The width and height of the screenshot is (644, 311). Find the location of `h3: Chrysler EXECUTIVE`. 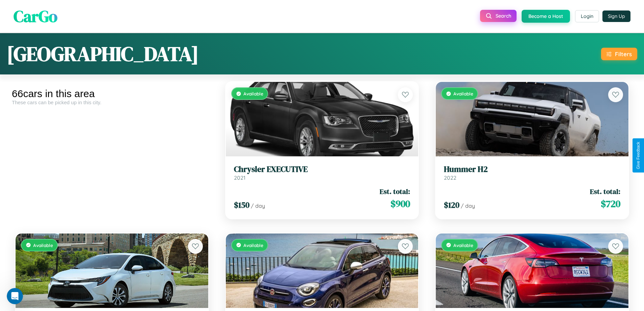

h3: Chrysler EXECUTIVE is located at coordinates (322, 169).